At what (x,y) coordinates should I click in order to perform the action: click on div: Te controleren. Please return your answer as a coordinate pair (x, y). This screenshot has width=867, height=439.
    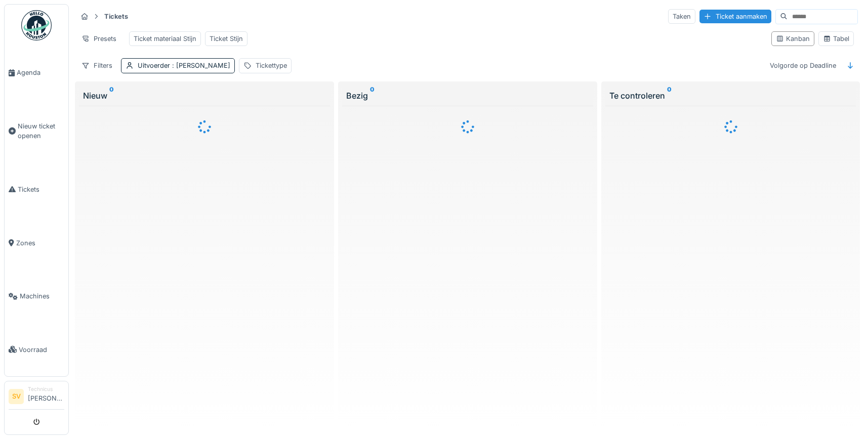
    Looking at the image, I should click on (730, 96).